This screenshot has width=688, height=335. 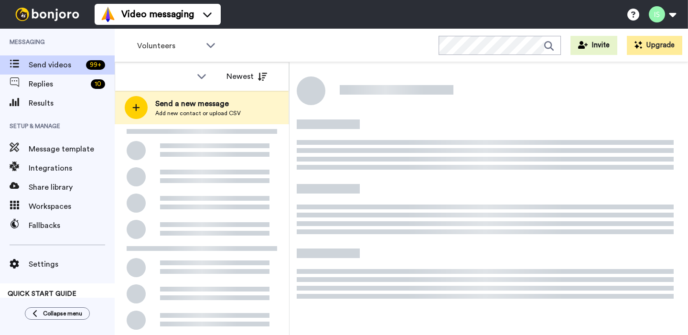 I want to click on img: bj-logo-header-white.svg, so click(x=47, y=14).